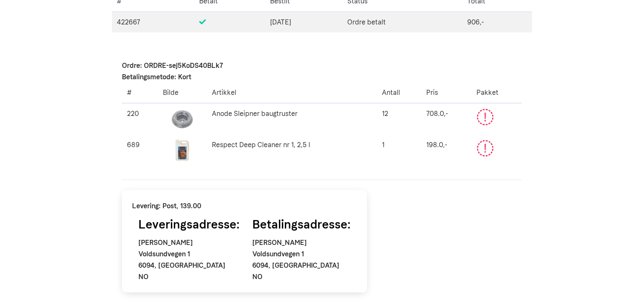 The width and height of the screenshot is (644, 301). What do you see at coordinates (292, 93) in the screenshot?
I see `th: Artikkel` at bounding box center [292, 93].